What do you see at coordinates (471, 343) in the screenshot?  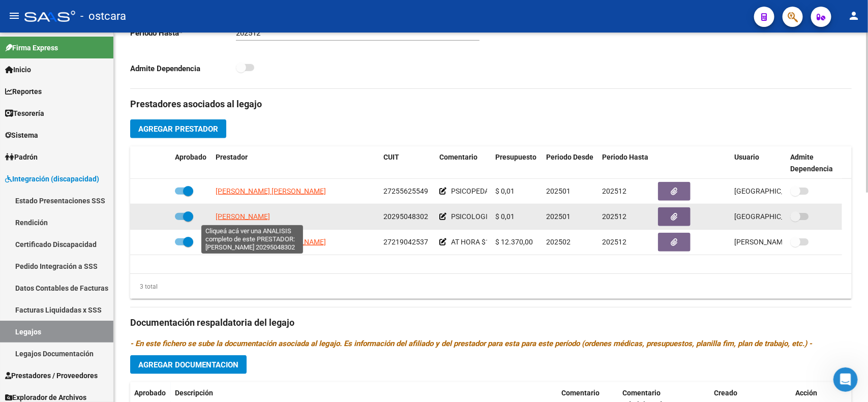 I see `i: - En este fichero se sube la documentación asociada al legajo. Es información del afiliado y del ...` at bounding box center [471, 343].